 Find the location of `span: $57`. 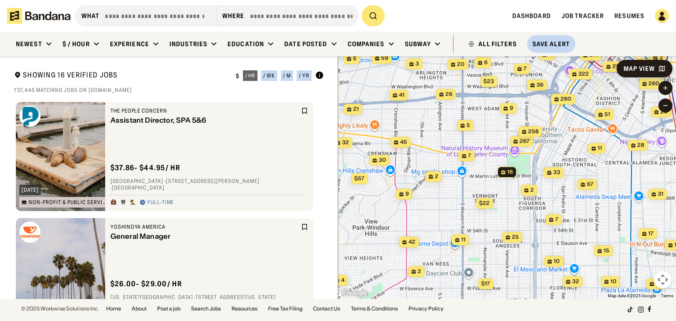

span: $57 is located at coordinates (359, 178).